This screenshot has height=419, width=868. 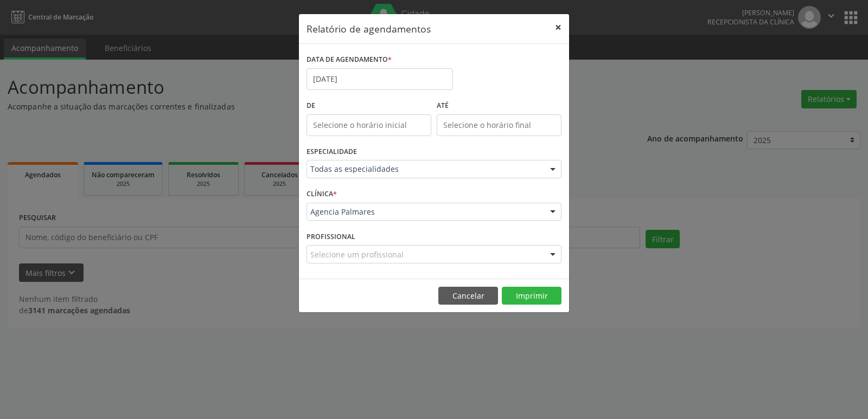 What do you see at coordinates (332, 152) in the screenshot?
I see `label: ESPECIALIDADE` at bounding box center [332, 152].